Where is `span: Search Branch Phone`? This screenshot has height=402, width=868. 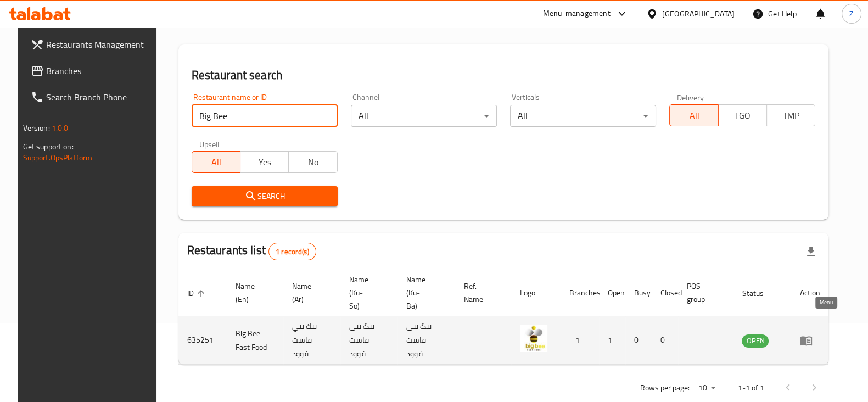
span: Search Branch Phone is located at coordinates (100, 97).